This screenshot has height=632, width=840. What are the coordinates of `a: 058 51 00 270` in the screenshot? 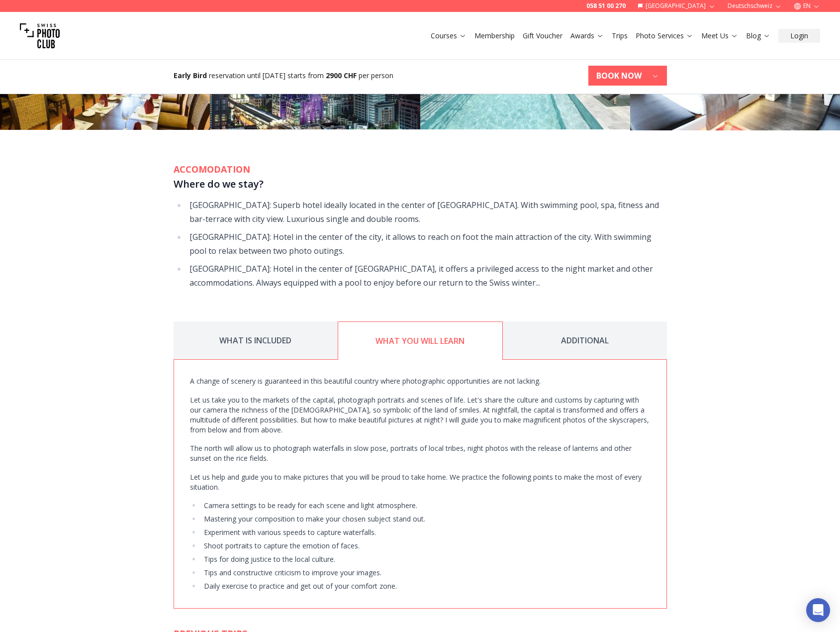 It's located at (606, 6).